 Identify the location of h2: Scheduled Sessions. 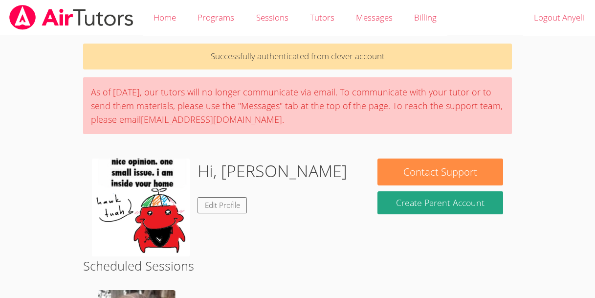
(297, 265).